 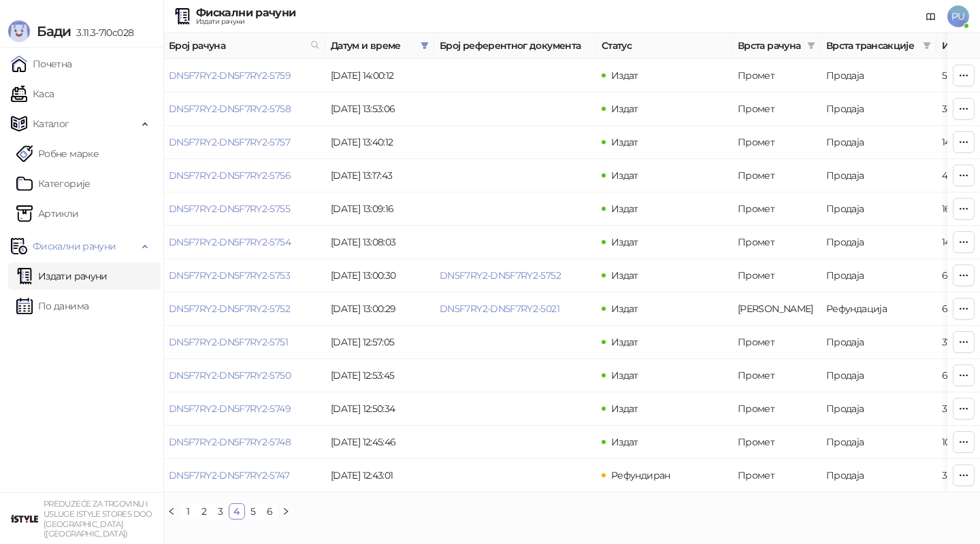 What do you see at coordinates (269, 511) in the screenshot?
I see `li: 6` at bounding box center [269, 511].